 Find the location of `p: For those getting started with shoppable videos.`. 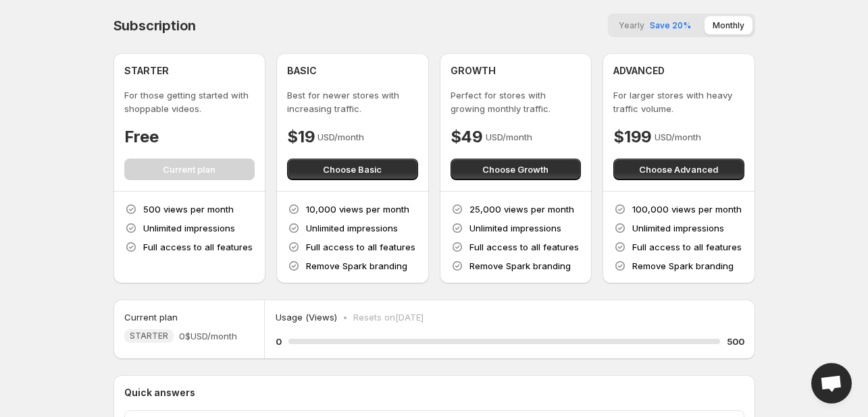

p: For those getting started with shoppable videos. is located at coordinates (190, 102).